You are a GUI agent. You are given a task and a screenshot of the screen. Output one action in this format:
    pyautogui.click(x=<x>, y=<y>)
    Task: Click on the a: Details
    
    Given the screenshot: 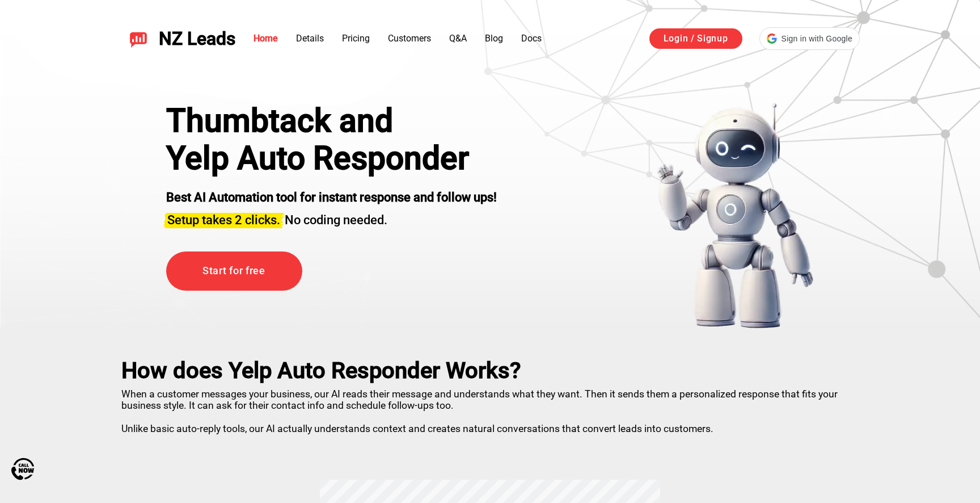 What is the action you would take?
    pyautogui.click(x=310, y=38)
    